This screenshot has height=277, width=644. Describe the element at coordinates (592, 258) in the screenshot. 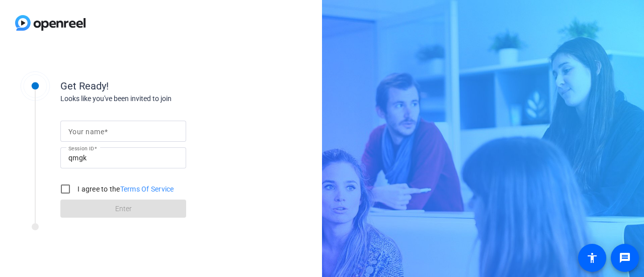

I see `mat-icon: accessibility` at that location.